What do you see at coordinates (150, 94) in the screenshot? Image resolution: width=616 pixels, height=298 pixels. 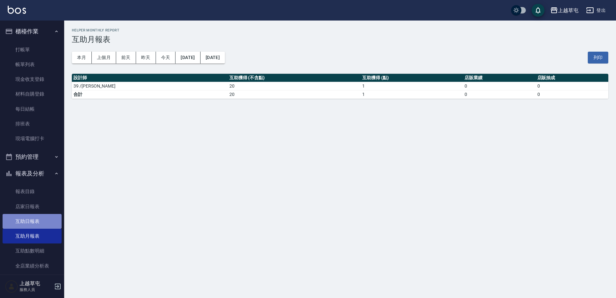 I see `td: 合計` at bounding box center [150, 94].